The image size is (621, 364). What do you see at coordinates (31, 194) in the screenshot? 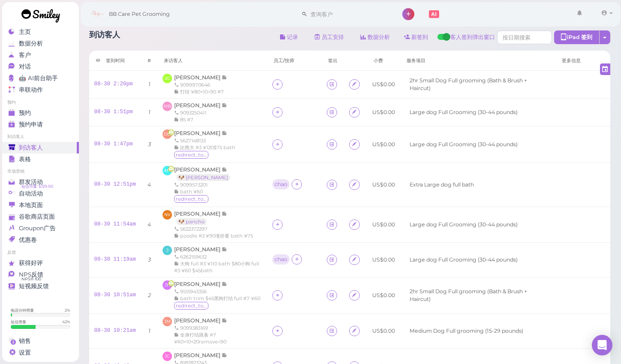
I see `span: 自动活动` at bounding box center [31, 194].